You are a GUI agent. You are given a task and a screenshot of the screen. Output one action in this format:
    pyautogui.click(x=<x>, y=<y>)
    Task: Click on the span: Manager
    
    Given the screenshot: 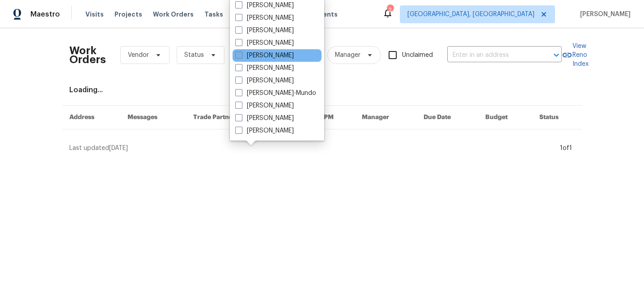 What is the action you would take?
    pyautogui.click(x=348, y=55)
    